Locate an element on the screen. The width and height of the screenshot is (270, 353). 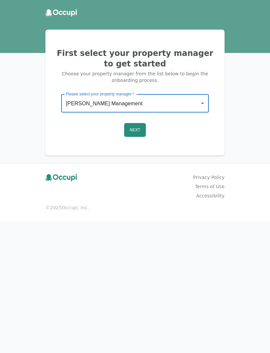
a: Accessibility is located at coordinates (210, 196).